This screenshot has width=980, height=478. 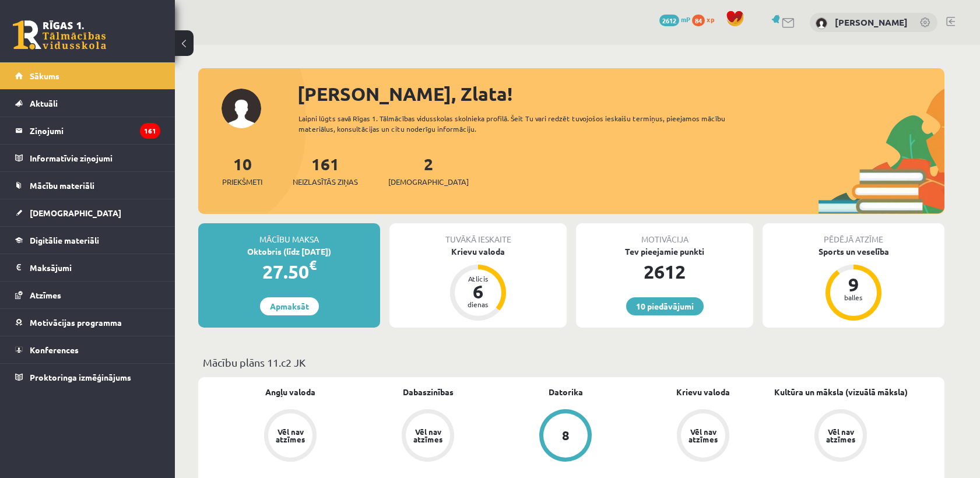 What do you see at coordinates (325, 170) in the screenshot?
I see `a: 161Neizlasītās ziņas` at bounding box center [325, 170].